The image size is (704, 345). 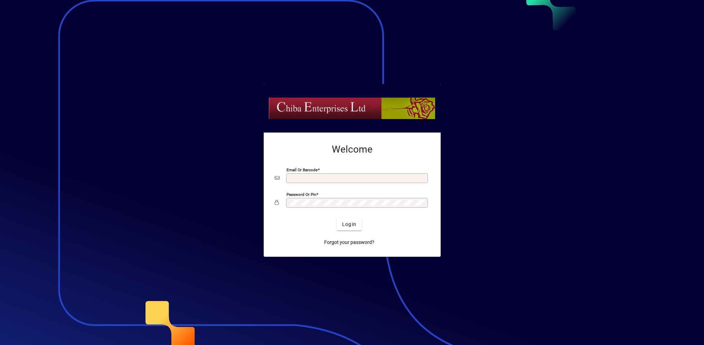 What do you see at coordinates (349, 224) in the screenshot?
I see `button: Login` at bounding box center [349, 224].